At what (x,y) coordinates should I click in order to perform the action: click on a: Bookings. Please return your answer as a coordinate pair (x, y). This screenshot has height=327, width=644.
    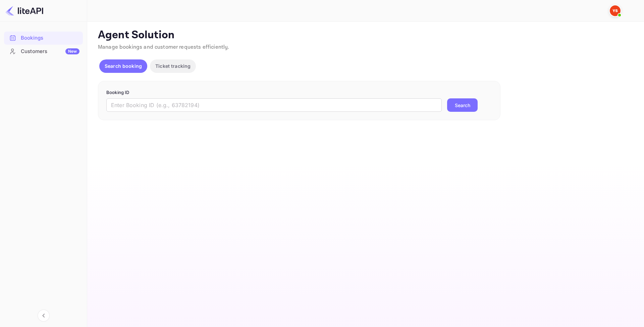
    Looking at the image, I should click on (44, 38).